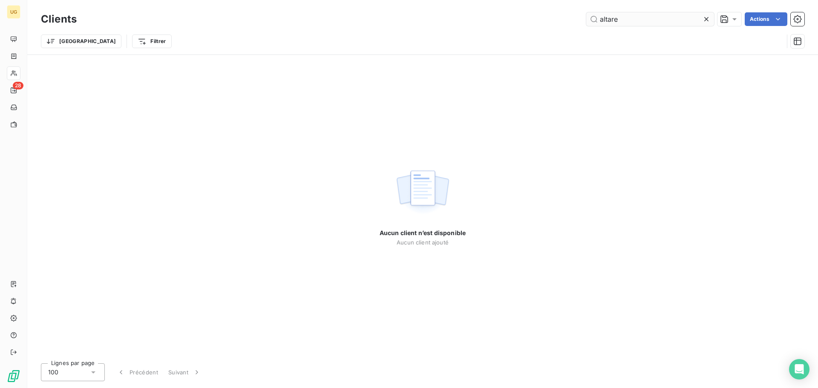  I want to click on button: Précédent, so click(137, 372).